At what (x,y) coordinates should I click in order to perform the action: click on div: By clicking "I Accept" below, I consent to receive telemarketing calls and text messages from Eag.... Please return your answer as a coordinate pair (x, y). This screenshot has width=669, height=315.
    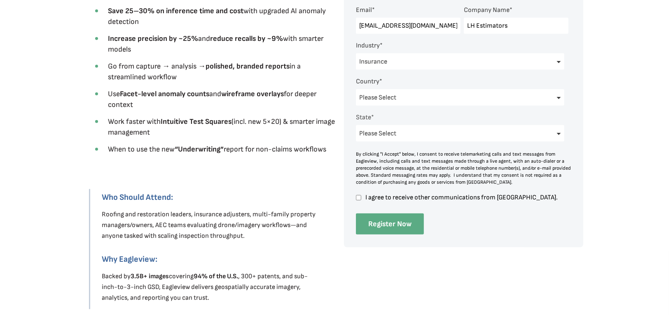
    Looking at the image, I should click on (464, 168).